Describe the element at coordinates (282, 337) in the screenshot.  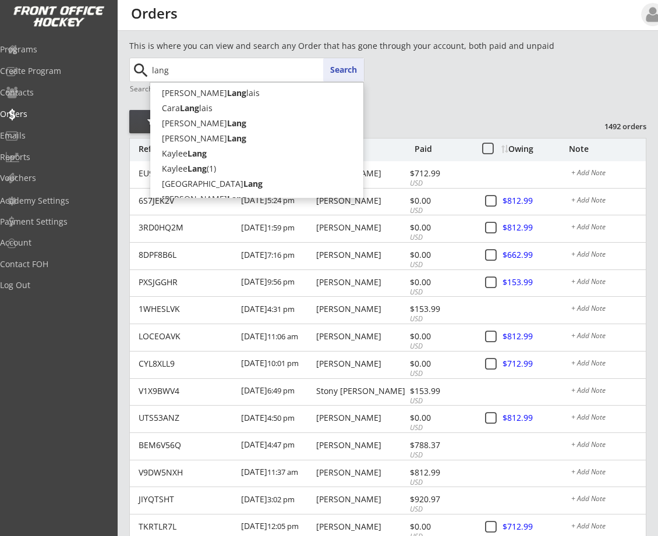
I see `font: 11:06 am` at that location.